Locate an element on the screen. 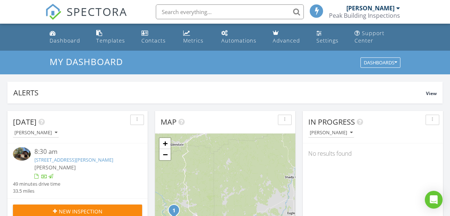 Image resolution: width=450 pixels, height=216 pixels. div: Settings is located at coordinates (328, 40).